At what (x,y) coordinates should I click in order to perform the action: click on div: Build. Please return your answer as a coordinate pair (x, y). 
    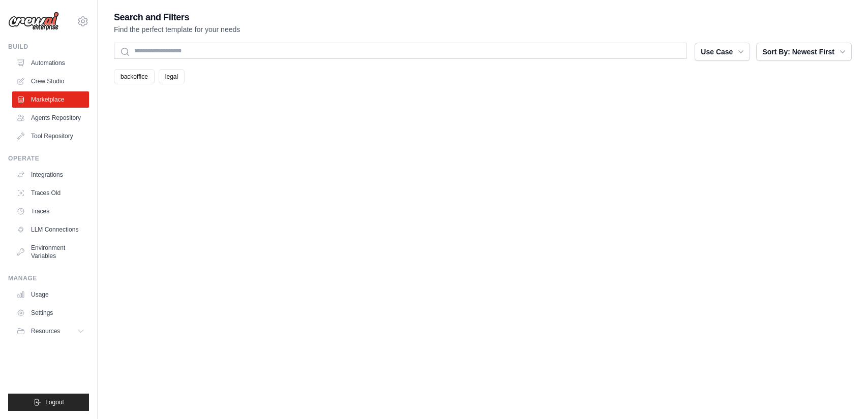
    Looking at the image, I should click on (48, 47).